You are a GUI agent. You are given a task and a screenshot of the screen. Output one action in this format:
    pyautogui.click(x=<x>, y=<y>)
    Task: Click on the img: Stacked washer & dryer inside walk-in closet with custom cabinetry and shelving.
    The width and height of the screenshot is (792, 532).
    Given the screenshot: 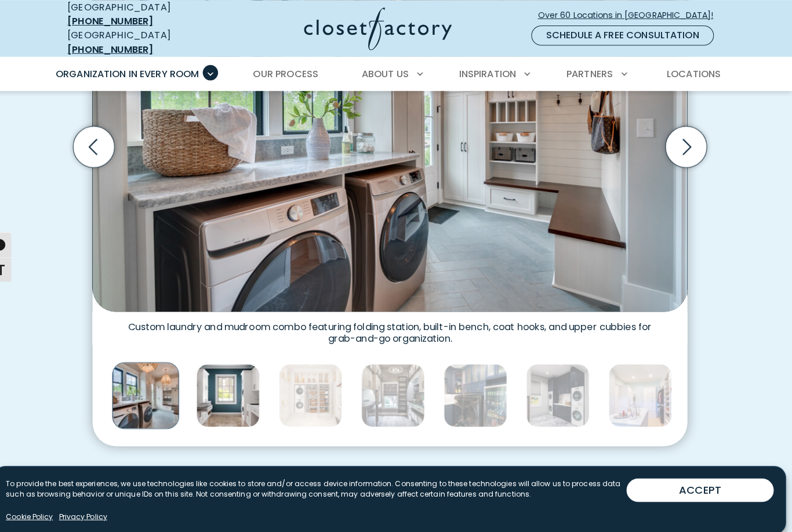 What is the action you would take?
    pyautogui.click(x=643, y=389)
    